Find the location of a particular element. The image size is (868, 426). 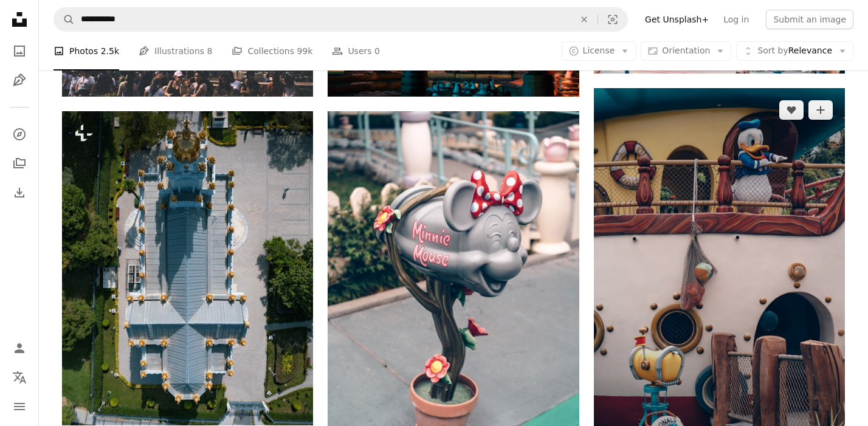

a: Log in / Sign up is located at coordinates (19, 348).